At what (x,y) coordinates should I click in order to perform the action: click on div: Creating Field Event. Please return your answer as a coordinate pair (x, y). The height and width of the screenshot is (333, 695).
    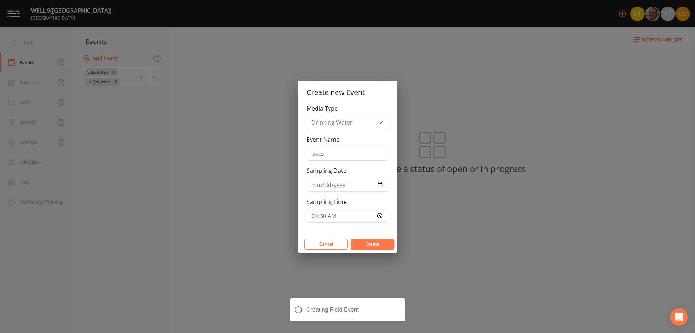
    Looking at the image, I should click on (347, 309).